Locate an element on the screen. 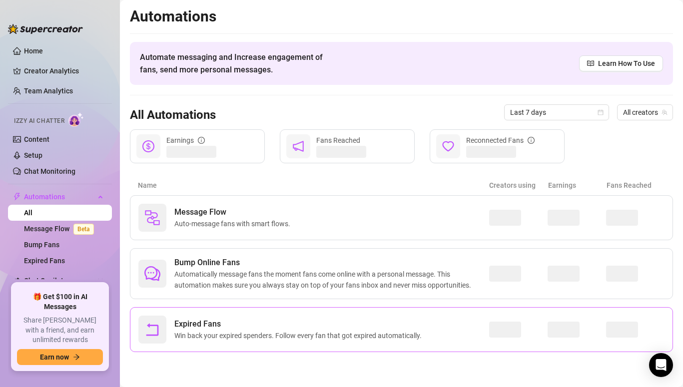 The image size is (683, 387). h2: Automations is located at coordinates (401, 16).